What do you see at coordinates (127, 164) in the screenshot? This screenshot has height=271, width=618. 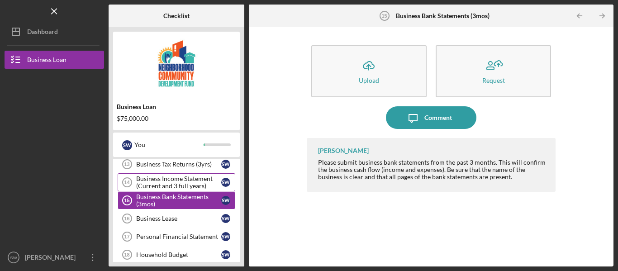 I see `tspan: 13` at bounding box center [127, 164].